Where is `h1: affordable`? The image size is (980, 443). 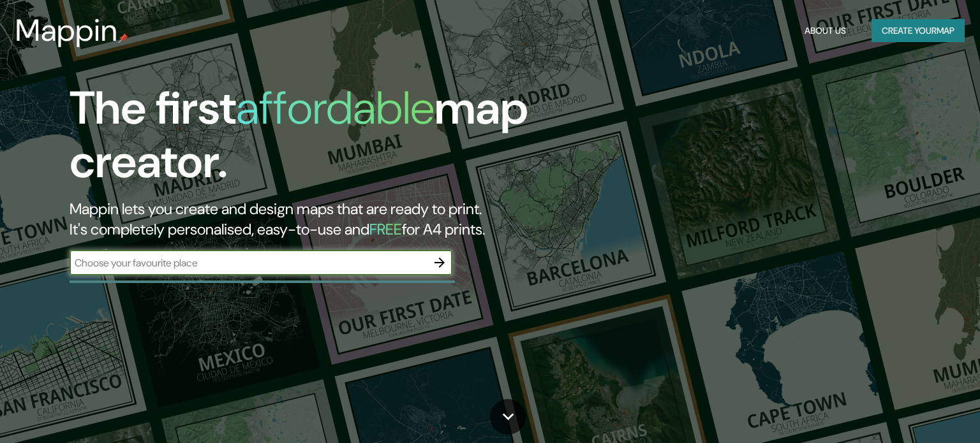 h1: affordable is located at coordinates (335, 108).